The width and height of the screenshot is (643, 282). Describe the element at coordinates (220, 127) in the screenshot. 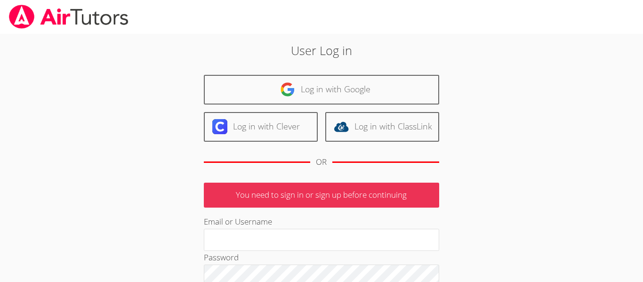

I see `img: clever-logo-6eab21bc6e7a338710f1a6ff85c0baf02591cd810cc4098c63d3a4b26e2feb20.svg` at that location.